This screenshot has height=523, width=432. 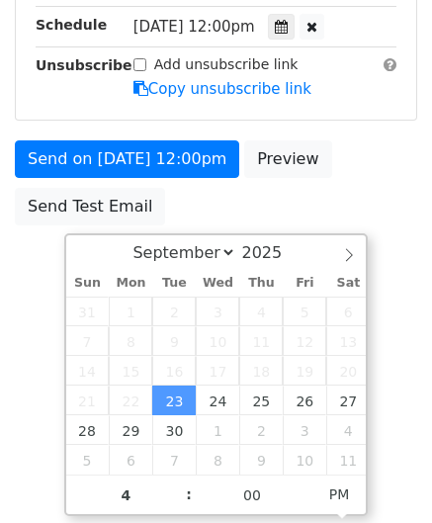 I want to click on span: September 20, 2025, so click(x=348, y=371).